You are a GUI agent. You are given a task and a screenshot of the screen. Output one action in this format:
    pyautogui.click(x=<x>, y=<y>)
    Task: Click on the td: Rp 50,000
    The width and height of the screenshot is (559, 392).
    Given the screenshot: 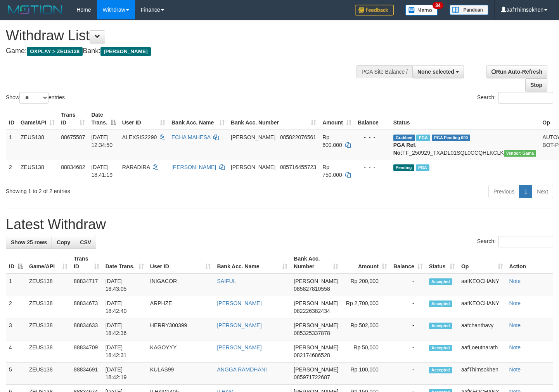 What is the action you would take?
    pyautogui.click(x=366, y=351)
    